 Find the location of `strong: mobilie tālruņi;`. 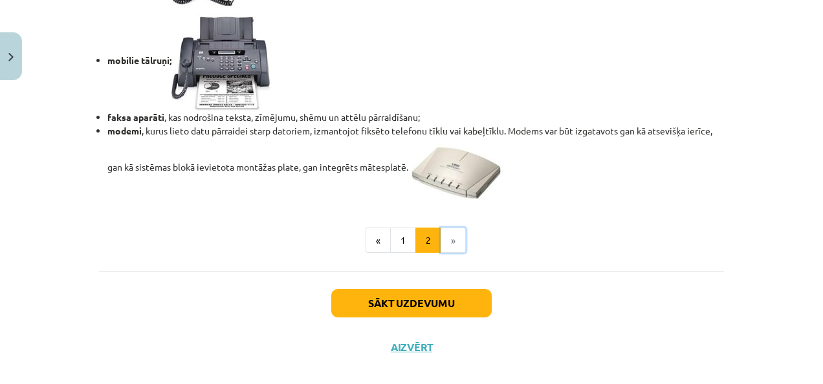

strong: mobilie tālruņi; is located at coordinates (190, 60).